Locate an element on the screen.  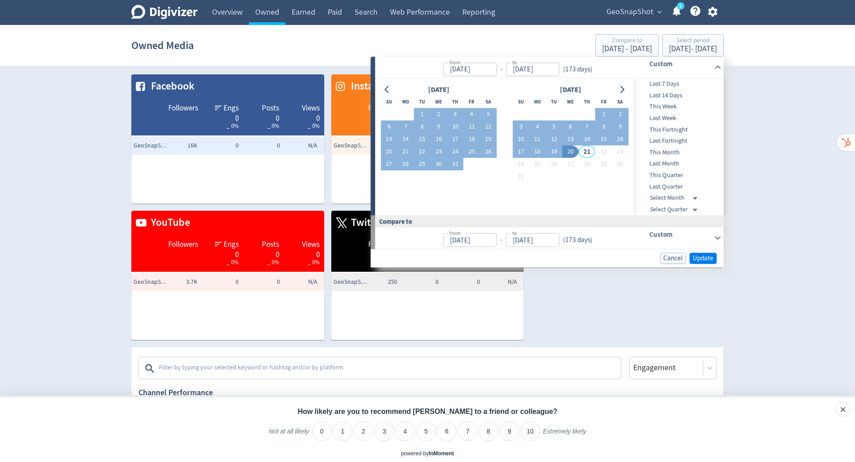
li: 0 is located at coordinates (322, 431).